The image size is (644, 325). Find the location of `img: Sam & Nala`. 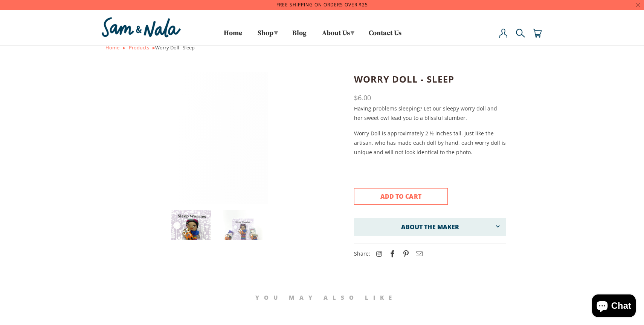

img: Sam & Nala is located at coordinates (141, 27).